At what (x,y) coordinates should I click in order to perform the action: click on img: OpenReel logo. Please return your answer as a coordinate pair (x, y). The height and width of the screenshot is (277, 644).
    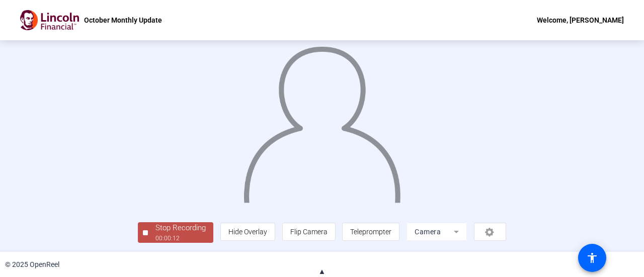
    Looking at the image, I should click on (50, 20).